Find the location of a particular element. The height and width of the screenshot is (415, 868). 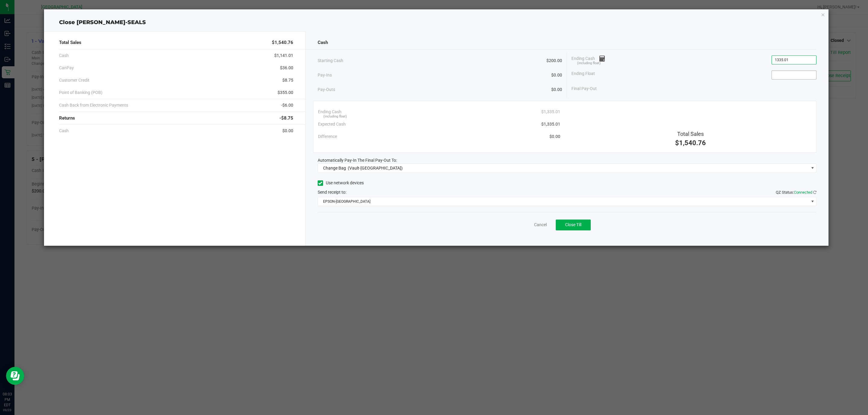

div: Returns is located at coordinates (176, 118).